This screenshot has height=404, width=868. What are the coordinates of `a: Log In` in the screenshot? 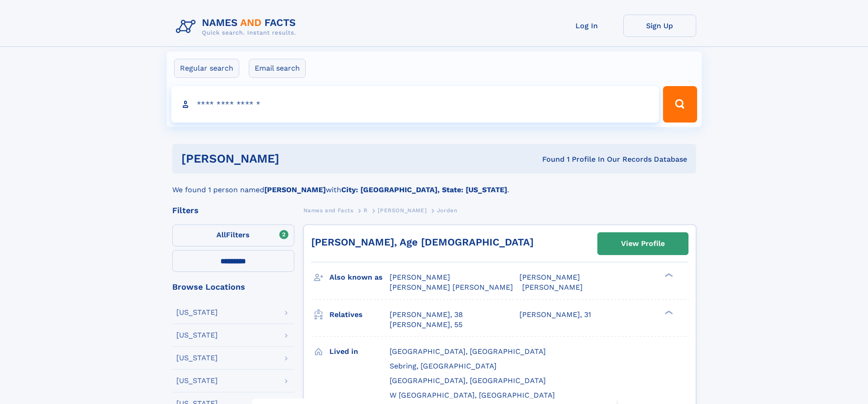 It's located at (587, 25).